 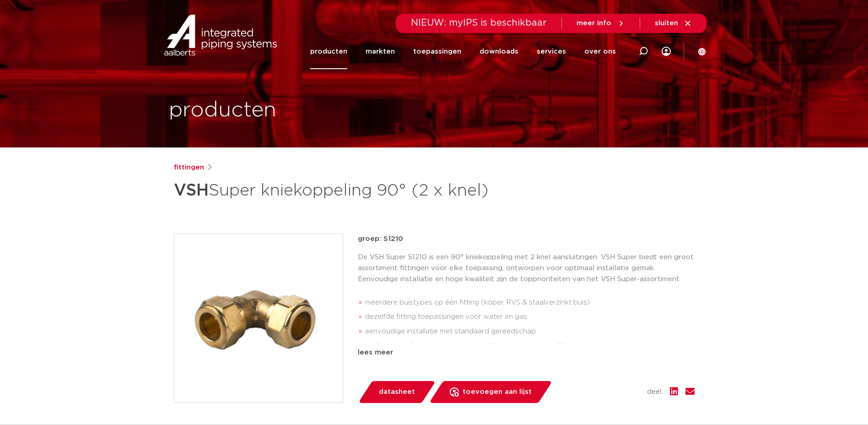 What do you see at coordinates (529, 332) in the screenshot?
I see `li: eenvoudige installatie met standaard gereedschap` at bounding box center [529, 332].